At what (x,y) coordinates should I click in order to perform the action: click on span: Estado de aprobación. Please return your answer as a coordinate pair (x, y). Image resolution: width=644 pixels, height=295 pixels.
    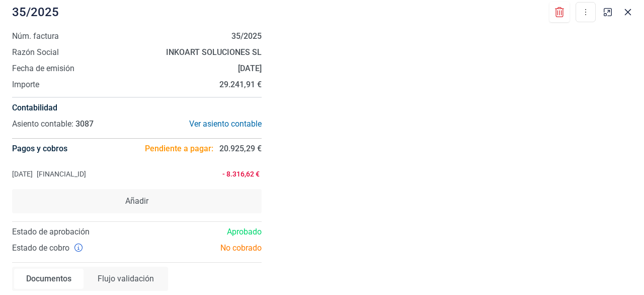
    Looking at the image, I should click on (51, 232).